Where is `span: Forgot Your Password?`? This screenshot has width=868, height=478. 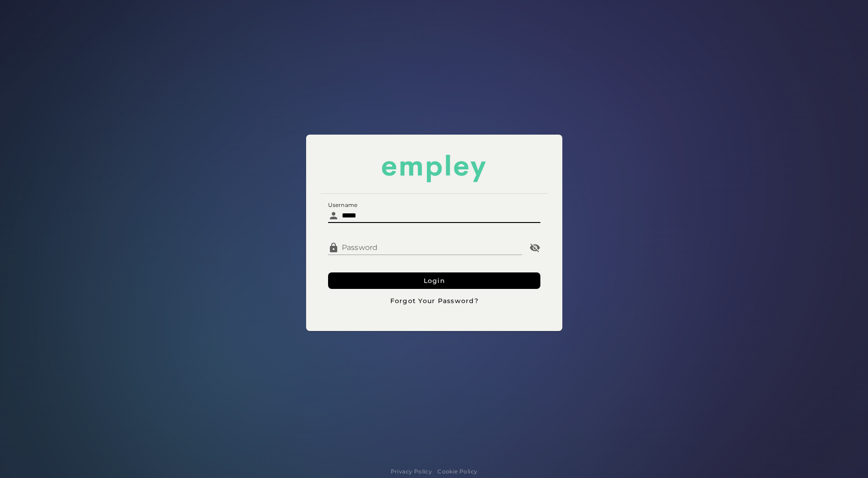
span: Forgot Your Password? is located at coordinates (434, 301).